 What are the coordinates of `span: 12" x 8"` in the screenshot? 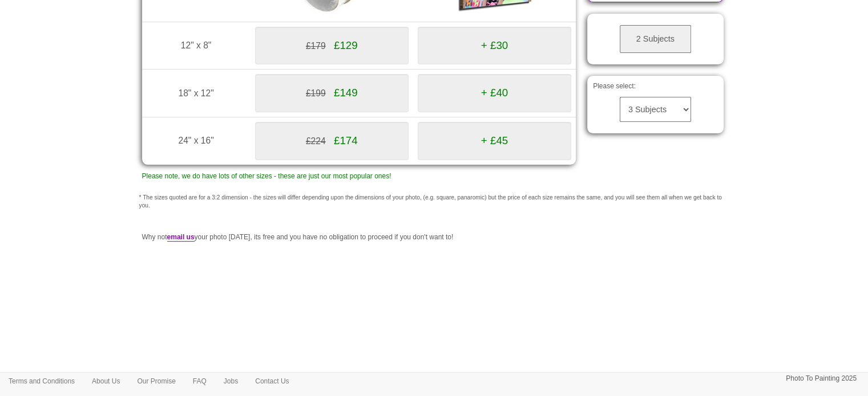 It's located at (196, 45).